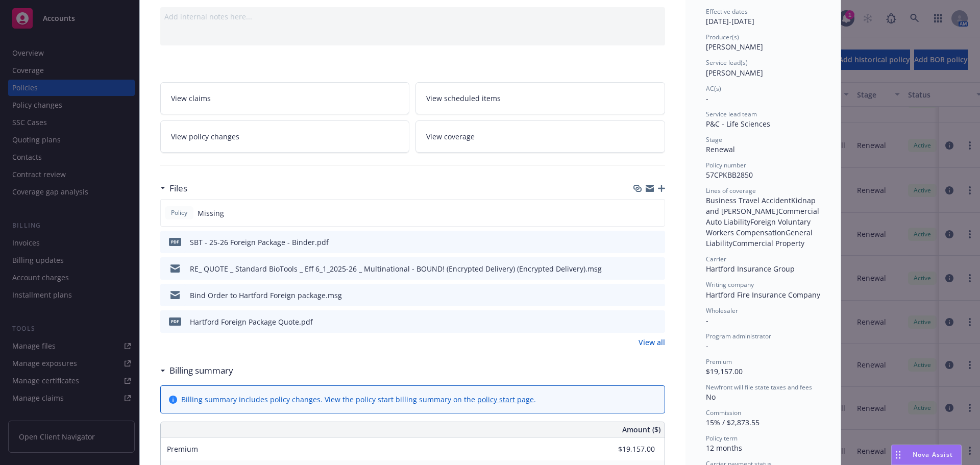 This screenshot has height=465, width=980. What do you see at coordinates (727, 63) in the screenshot?
I see `span: Service lead(s)` at bounding box center [727, 63].